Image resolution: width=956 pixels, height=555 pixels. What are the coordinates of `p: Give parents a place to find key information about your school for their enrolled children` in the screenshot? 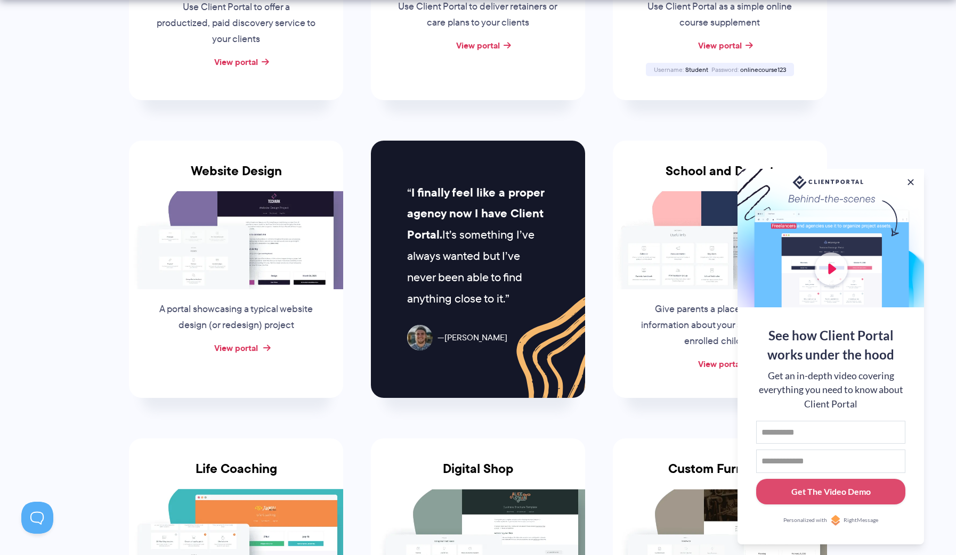 It's located at (720, 326).